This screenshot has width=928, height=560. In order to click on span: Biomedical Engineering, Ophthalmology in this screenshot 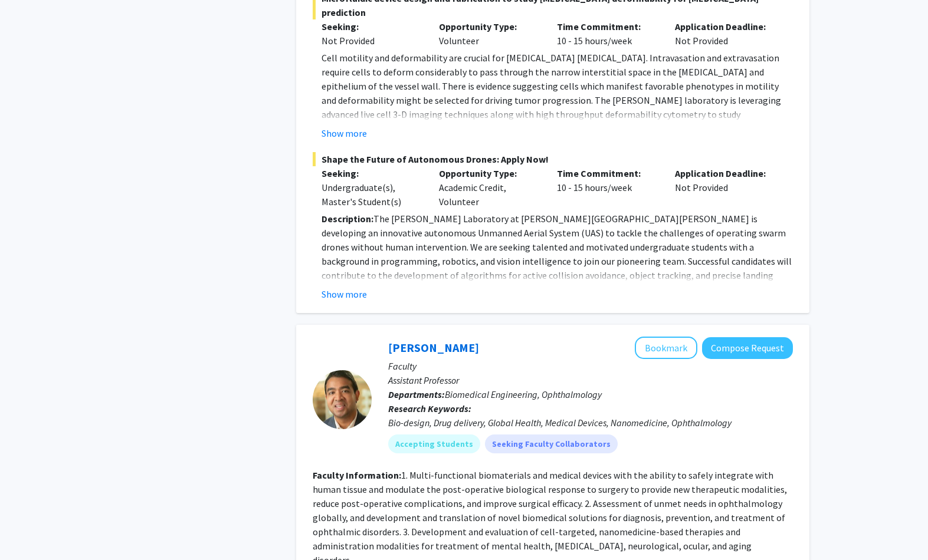, I will do `click(523, 394)`.